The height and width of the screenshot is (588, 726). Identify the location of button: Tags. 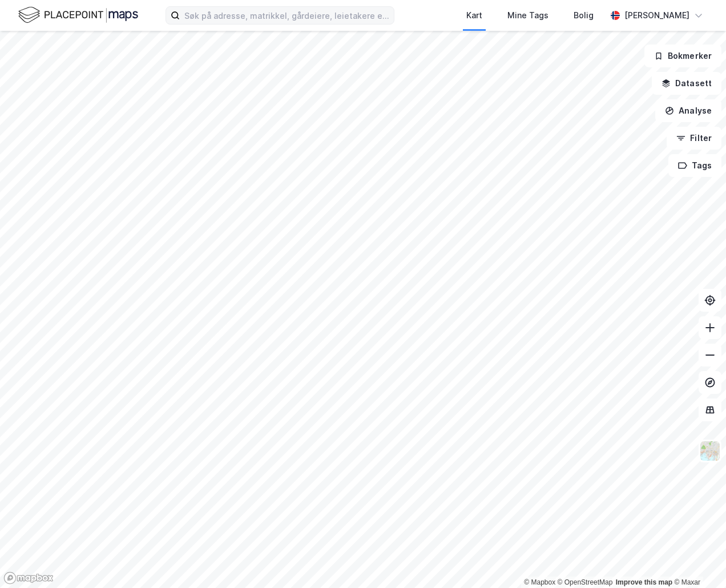
(694, 166).